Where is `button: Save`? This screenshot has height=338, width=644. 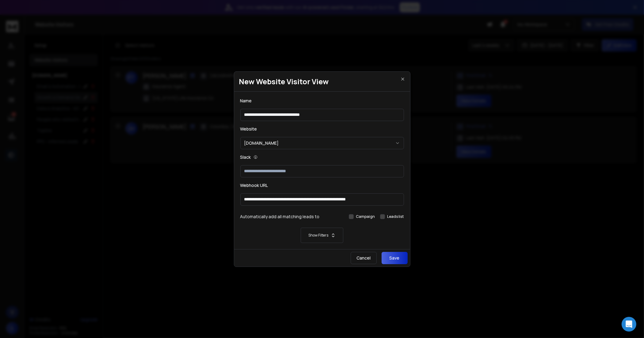
button: Save is located at coordinates (395, 258).